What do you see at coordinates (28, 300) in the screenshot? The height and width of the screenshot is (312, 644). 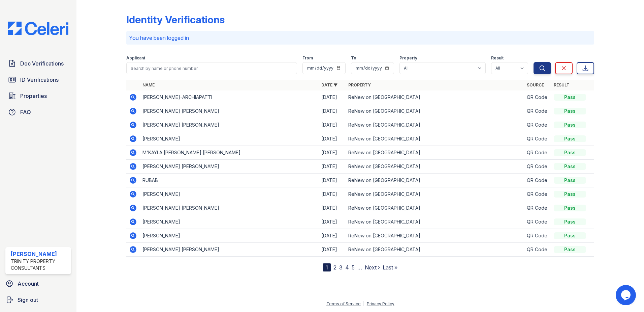 I see `span: Sign out` at bounding box center [28, 300].